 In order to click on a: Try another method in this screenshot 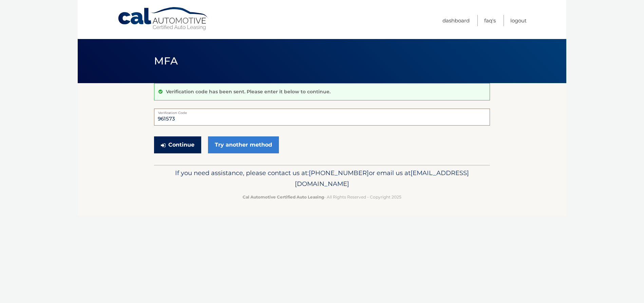, I will do `click(243, 145)`.